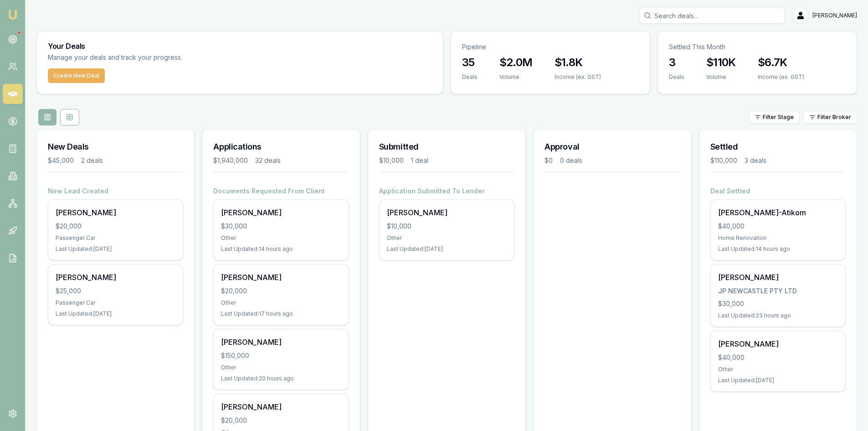  I want to click on div: $1,940,000, so click(231, 160).